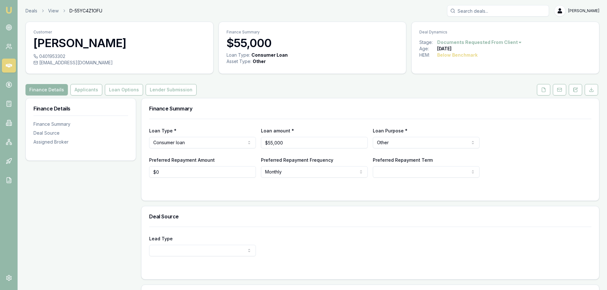  What do you see at coordinates (371, 217) in the screenshot?
I see `h3: Deal Source` at bounding box center [371, 217].